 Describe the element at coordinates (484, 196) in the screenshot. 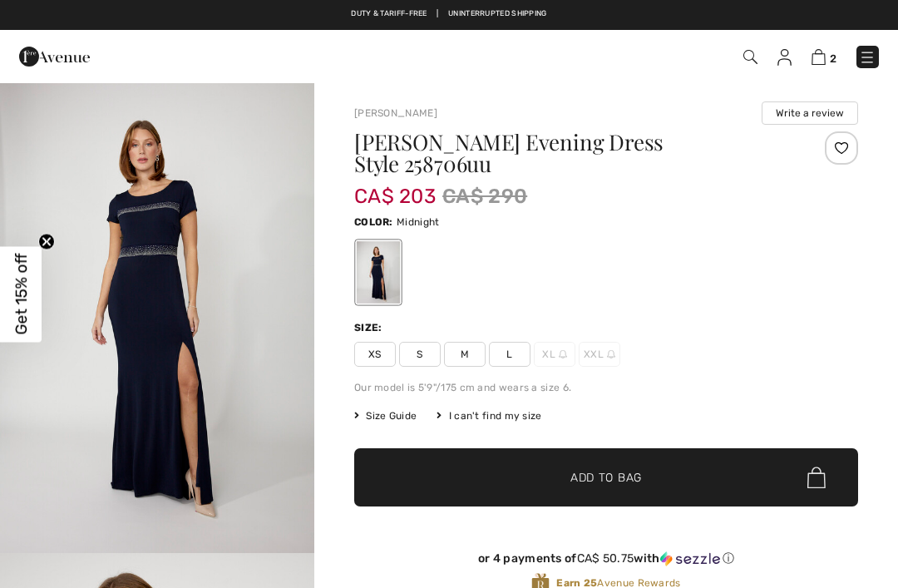

I see `span: CA$ 290` at that location.